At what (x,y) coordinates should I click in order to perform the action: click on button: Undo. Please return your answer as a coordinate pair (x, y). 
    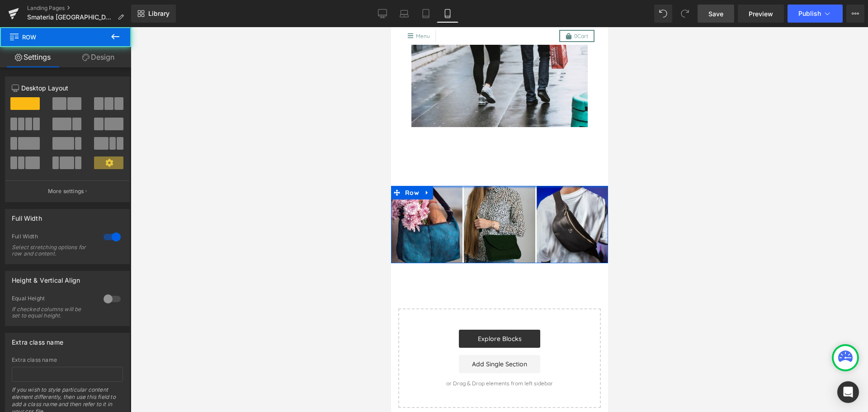
    Looking at the image, I should click on (664, 13).